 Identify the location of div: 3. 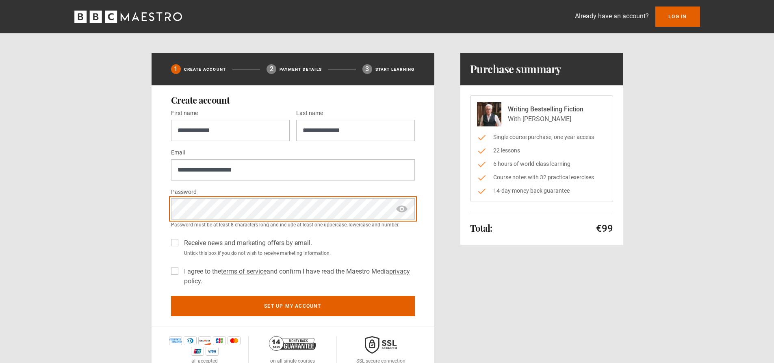
(367, 69).